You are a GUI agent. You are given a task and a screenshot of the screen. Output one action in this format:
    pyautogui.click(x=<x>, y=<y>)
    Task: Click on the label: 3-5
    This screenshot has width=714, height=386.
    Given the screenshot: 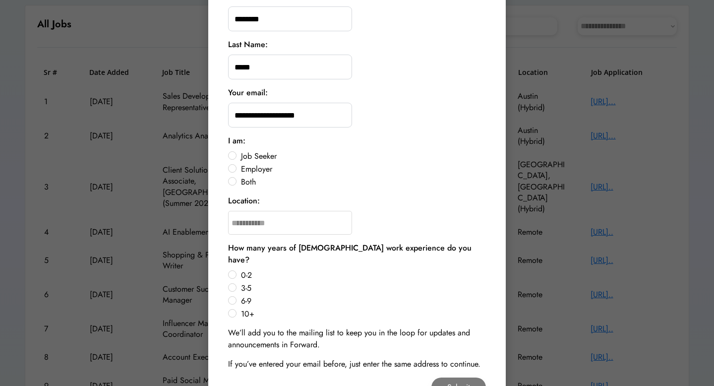 What is the action you would take?
    pyautogui.click(x=362, y=288)
    